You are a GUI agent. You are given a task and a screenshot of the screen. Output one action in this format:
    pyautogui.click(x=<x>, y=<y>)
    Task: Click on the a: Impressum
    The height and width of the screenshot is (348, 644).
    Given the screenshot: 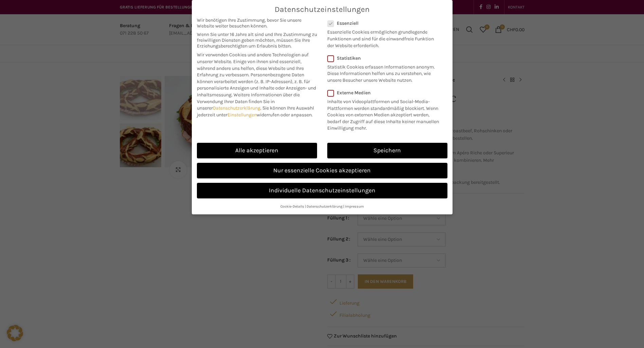 What is the action you would take?
    pyautogui.click(x=355, y=206)
    